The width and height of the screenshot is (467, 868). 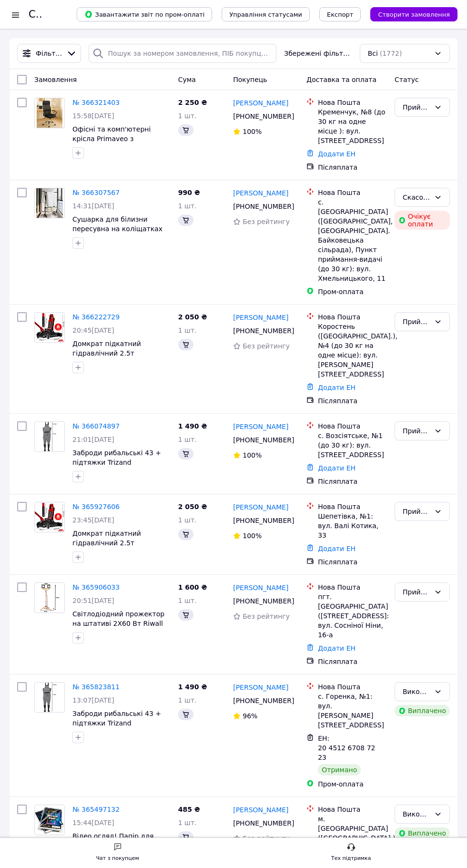 I want to click on div: Скасовано, so click(x=416, y=198).